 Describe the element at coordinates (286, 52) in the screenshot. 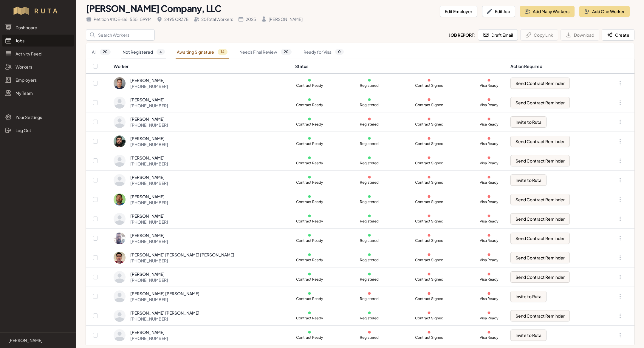

I see `span: 20` at that location.